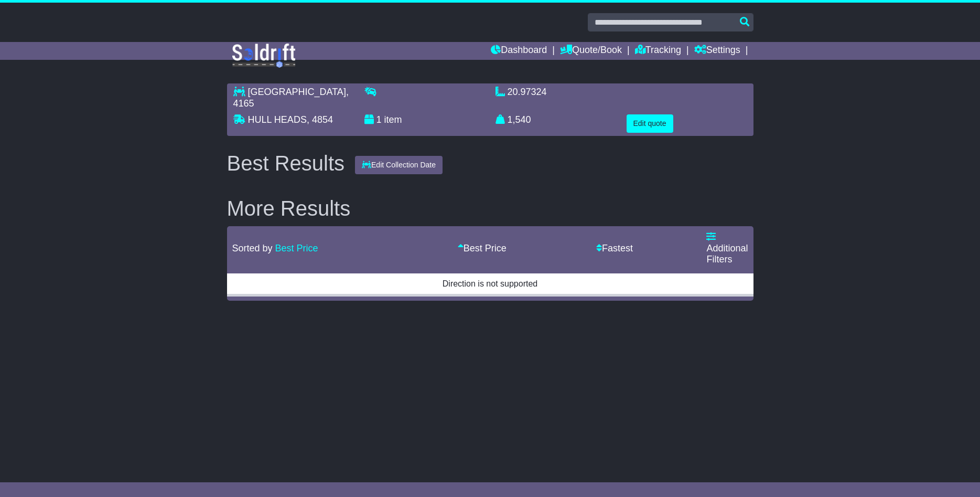 This screenshot has height=497, width=980. What do you see at coordinates (490, 209) in the screenshot?
I see `h2: More Results` at bounding box center [490, 209].